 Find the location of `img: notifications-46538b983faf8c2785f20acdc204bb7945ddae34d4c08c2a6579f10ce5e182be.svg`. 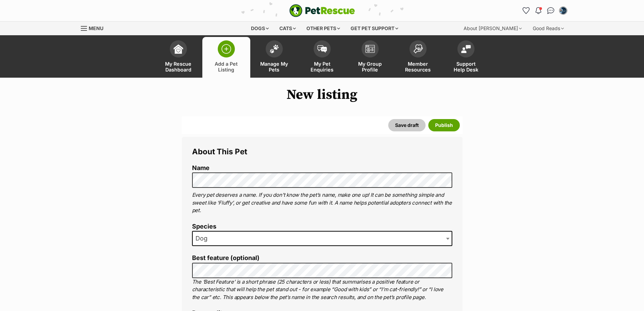

img: notifications-46538b983faf8c2785f20acdc204bb7945ddae34d4c08c2a6579f10ce5e182be.svg is located at coordinates (539, 11).